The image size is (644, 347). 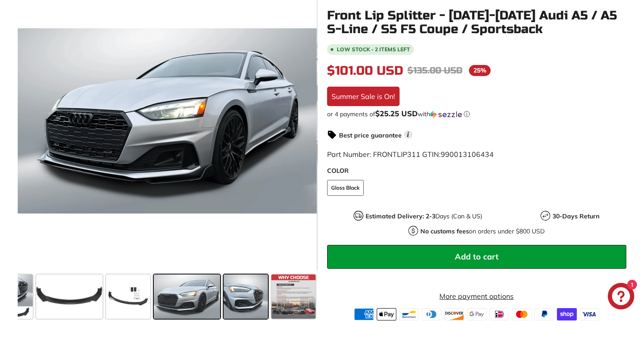 I want to click on div: Summer Sale is On!, so click(x=363, y=96).